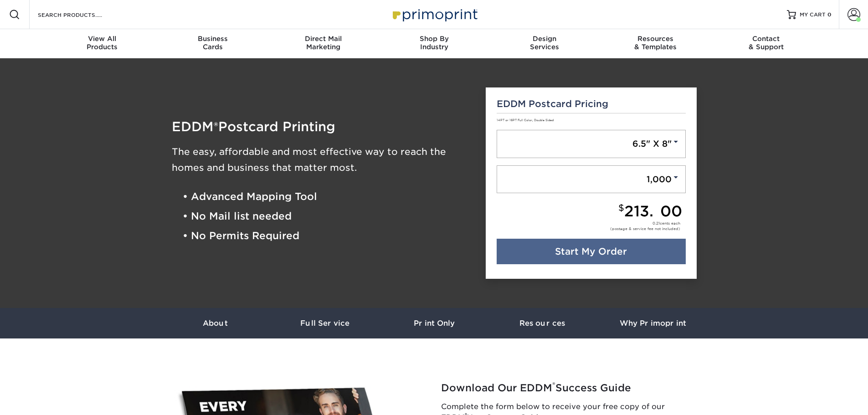 The width and height of the screenshot is (868, 415). What do you see at coordinates (328, 196) in the screenshot?
I see `li: • Advanced Mapping Tool` at bounding box center [328, 196].